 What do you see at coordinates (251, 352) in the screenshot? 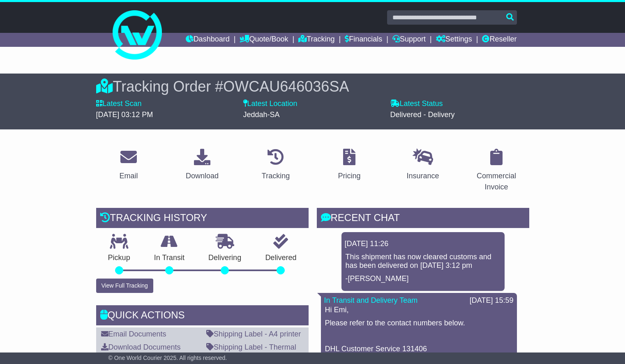
I see `a: Shipping Label - Thermal printer` at bounding box center [251, 352].